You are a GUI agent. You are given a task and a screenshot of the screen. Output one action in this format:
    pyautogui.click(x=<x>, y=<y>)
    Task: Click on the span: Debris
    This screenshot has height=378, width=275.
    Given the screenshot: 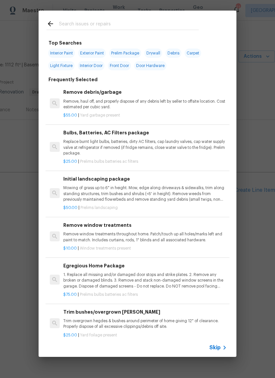 What is the action you would take?
    pyautogui.click(x=174, y=53)
    